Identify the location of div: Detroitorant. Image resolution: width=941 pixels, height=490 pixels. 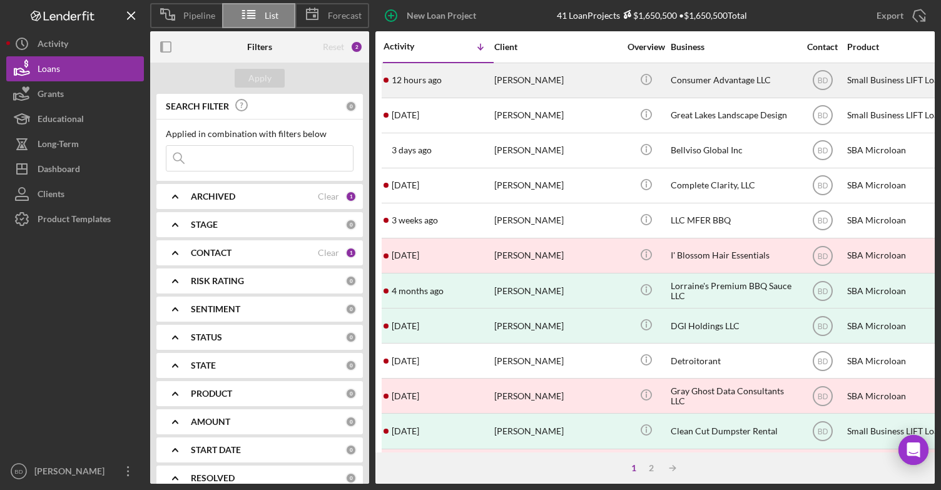
(734, 360).